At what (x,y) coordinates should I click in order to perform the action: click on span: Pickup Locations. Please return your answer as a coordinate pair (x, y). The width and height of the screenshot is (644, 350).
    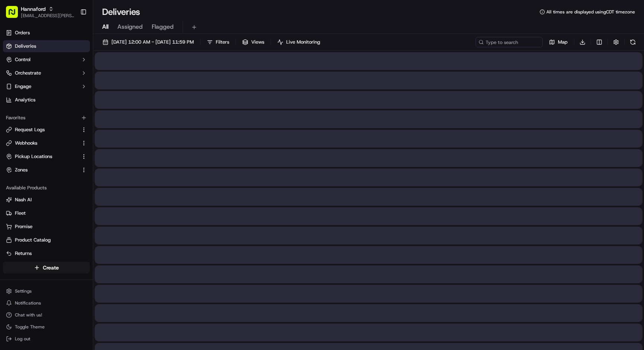
    Looking at the image, I should click on (34, 156).